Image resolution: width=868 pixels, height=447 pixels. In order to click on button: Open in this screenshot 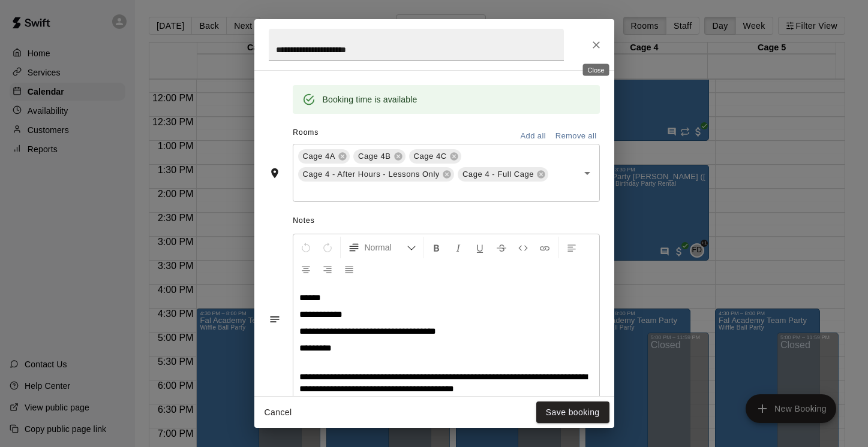, I will do `click(588, 174)`.